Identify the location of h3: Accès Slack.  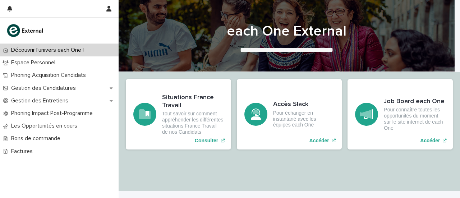
(303, 104).